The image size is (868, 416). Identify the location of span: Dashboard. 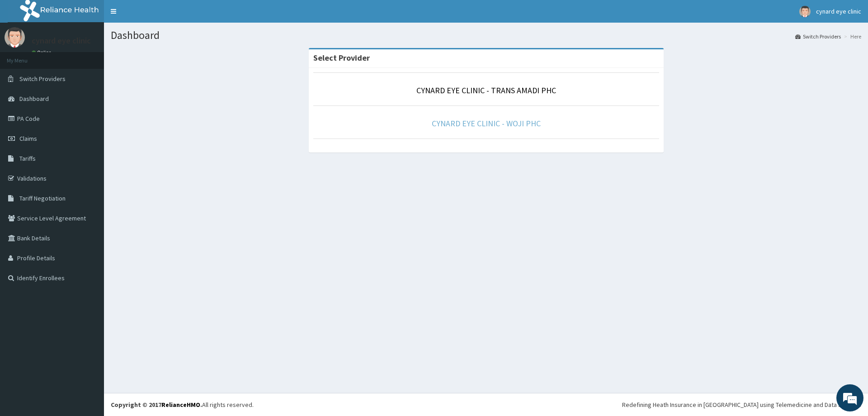
(34, 99).